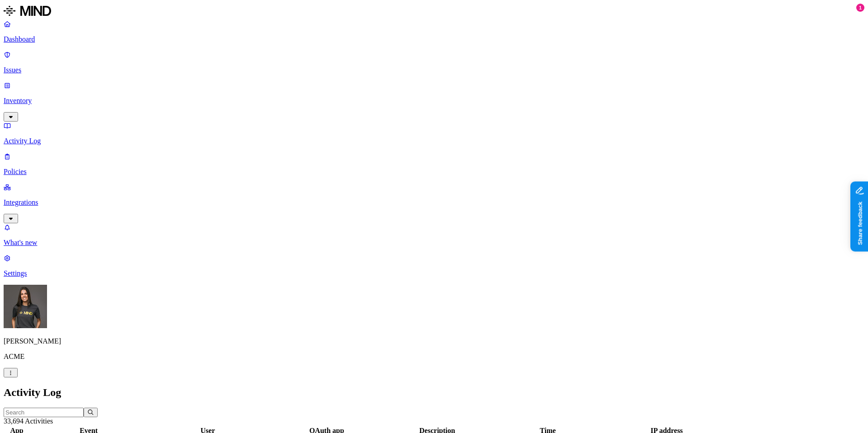  What do you see at coordinates (434, 101) in the screenshot?
I see `a: Inventory` at bounding box center [434, 101].